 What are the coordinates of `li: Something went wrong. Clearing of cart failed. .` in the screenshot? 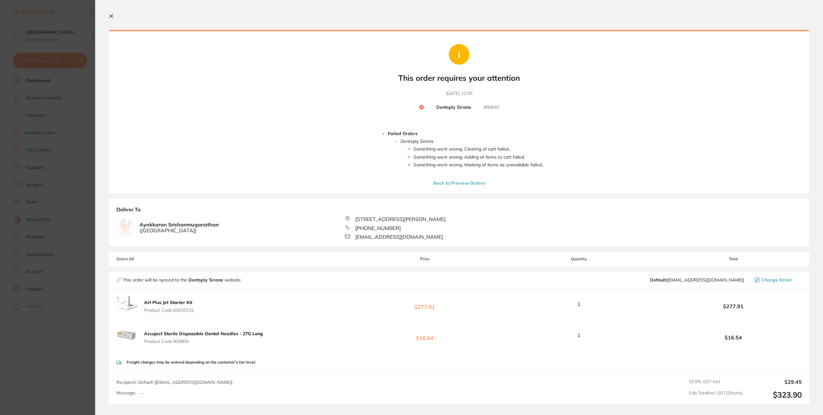 It's located at (479, 149).